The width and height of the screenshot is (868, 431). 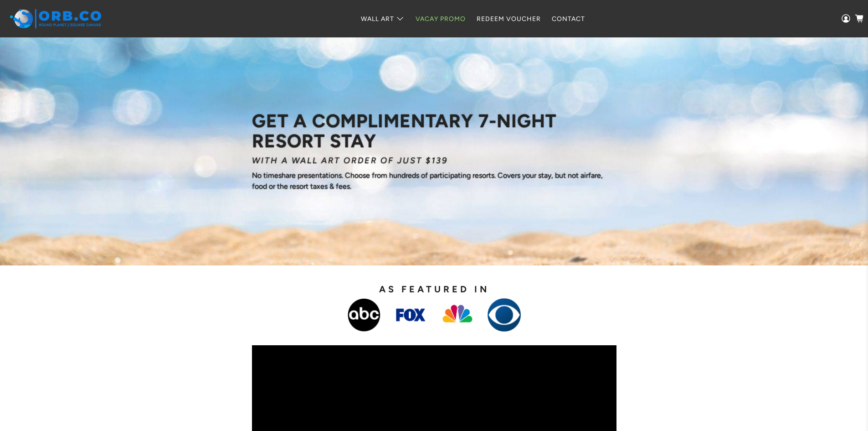 I want to click on h1: GET A COMPLIMENTARY 7-NIGHT RESORT STAY, so click(x=434, y=131).